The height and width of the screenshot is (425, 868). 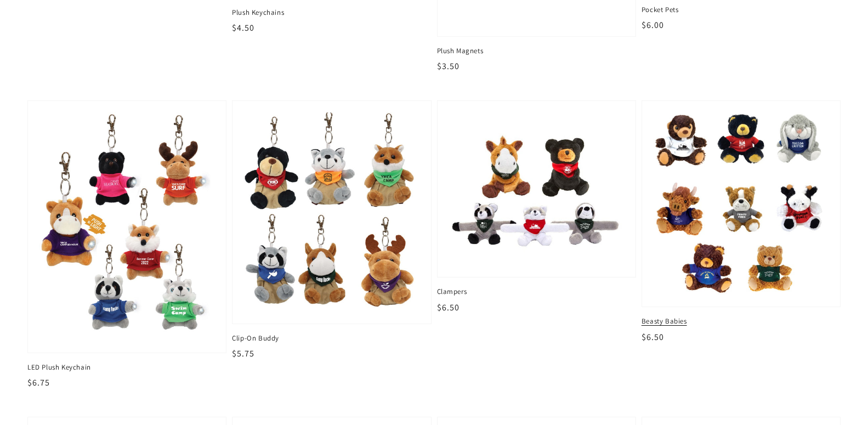 What do you see at coordinates (243, 27) in the screenshot?
I see `span: $4.50` at bounding box center [243, 27].